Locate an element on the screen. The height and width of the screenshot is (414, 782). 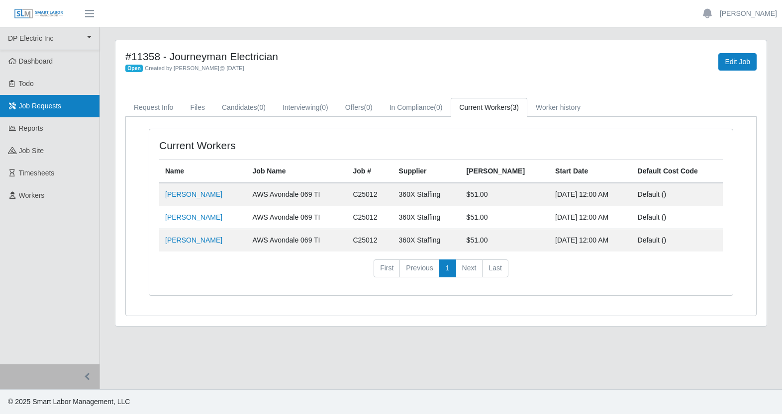
th: Supplier is located at coordinates (427, 172).